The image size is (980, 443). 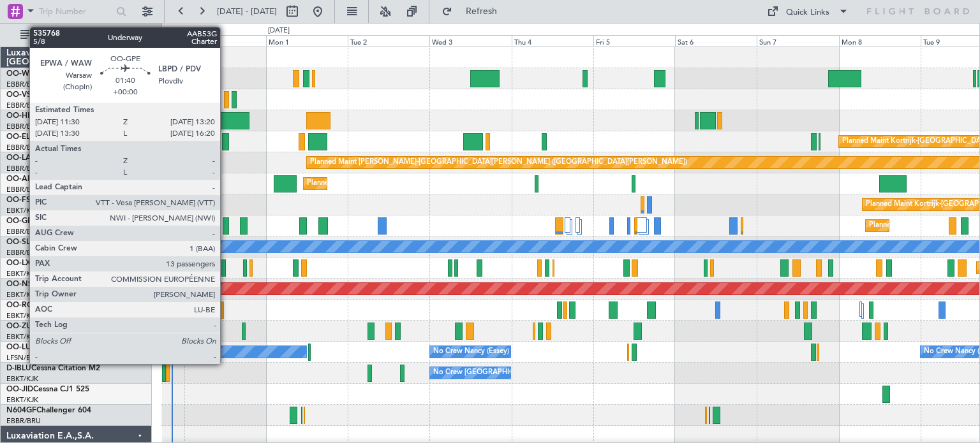 What do you see at coordinates (23, 305) in the screenshot?
I see `span: OO-ROK` at bounding box center [23, 305].